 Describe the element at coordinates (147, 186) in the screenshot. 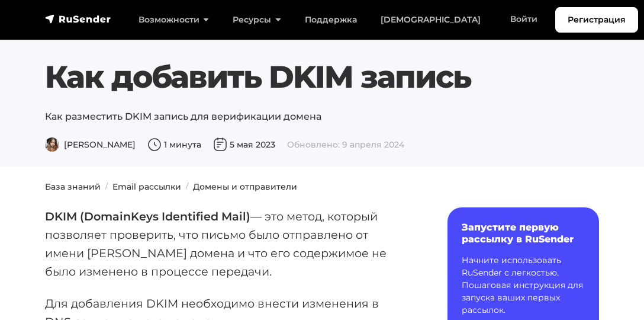

I see `a: Email рассылки` at that location.